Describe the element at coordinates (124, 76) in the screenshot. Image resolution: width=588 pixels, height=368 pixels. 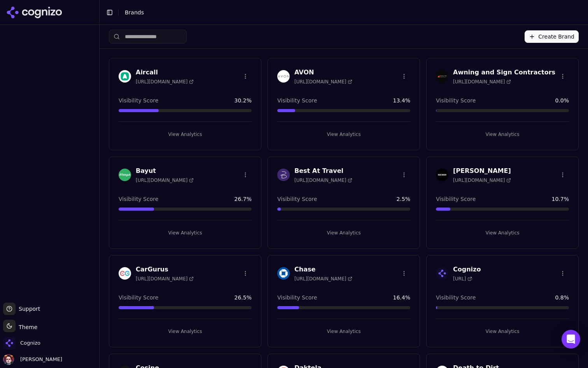
I see `img: Aircall` at that location.